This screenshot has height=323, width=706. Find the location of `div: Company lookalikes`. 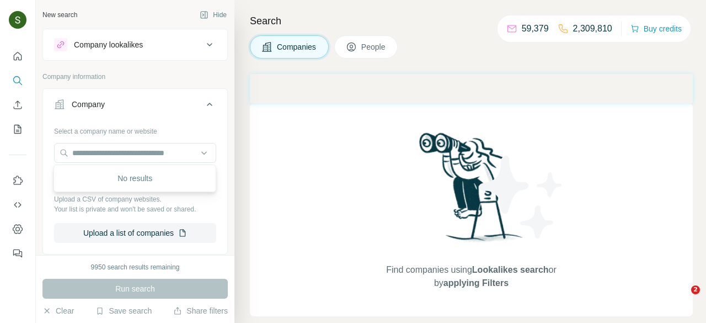

div: Company lookalikes is located at coordinates (108, 45).